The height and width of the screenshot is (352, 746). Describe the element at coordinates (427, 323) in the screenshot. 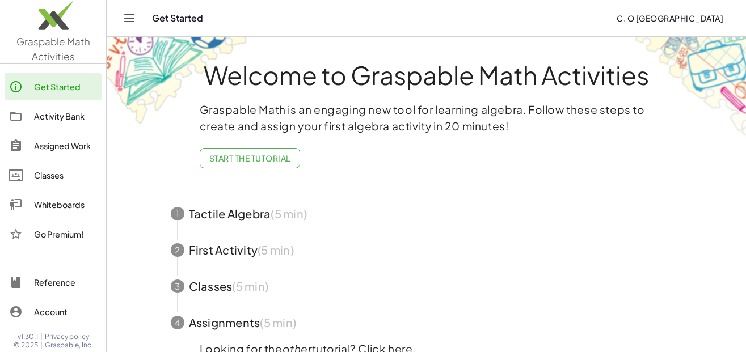

I see `button: 4Assignments(5 min)` at that location.